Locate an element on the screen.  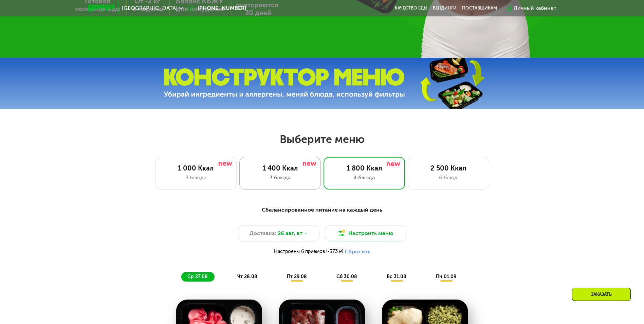
a: Качество еды is located at coordinates (411, 8).